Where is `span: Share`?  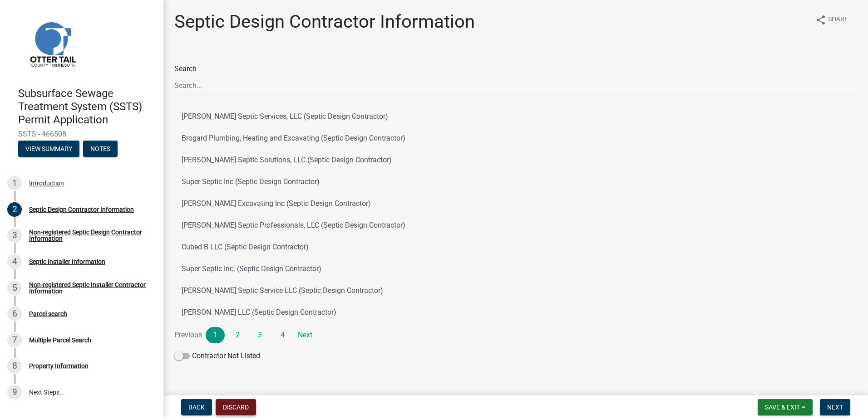 span: Share is located at coordinates (838, 20).